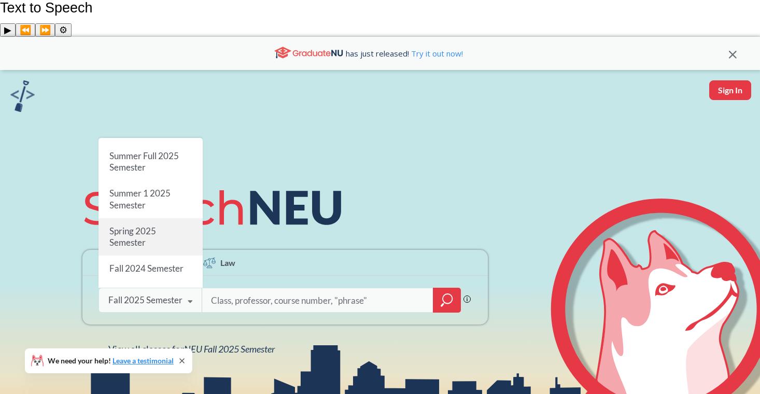 The height and width of the screenshot is (394, 760). Describe the element at coordinates (404, 53) in the screenshot. I see `span: has just released!` at that location.